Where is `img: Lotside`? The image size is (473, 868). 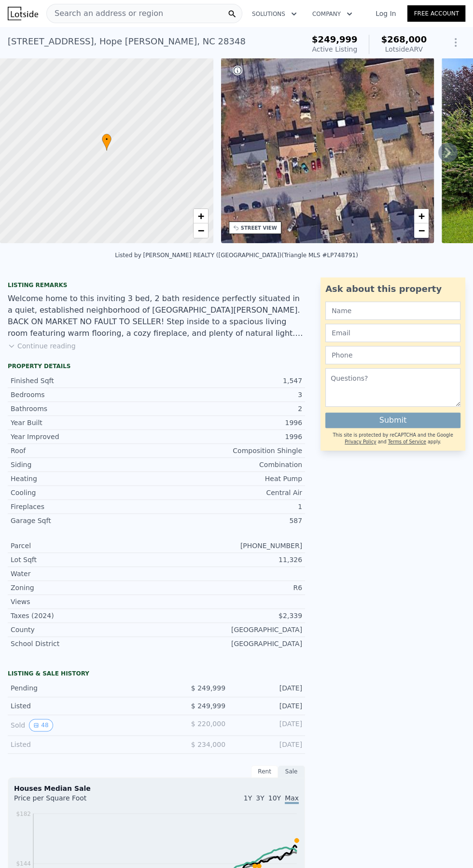 img: Lotside is located at coordinates (23, 14).